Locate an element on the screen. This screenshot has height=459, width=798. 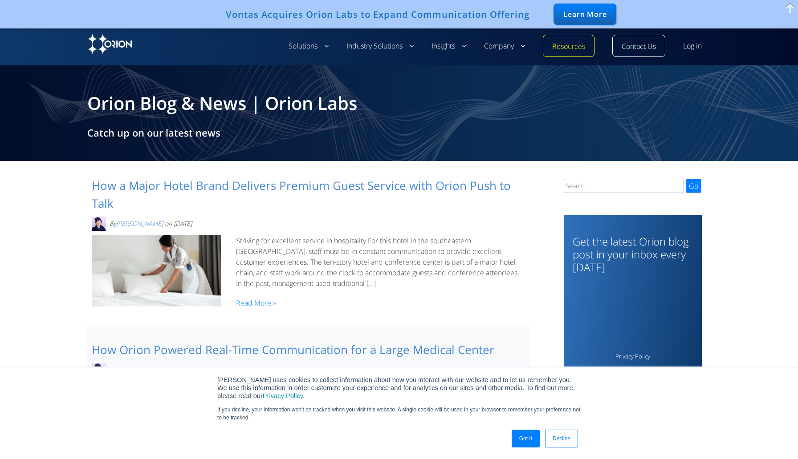
p: Striving for excellent service in hospitality For this hotel in the southeastern [GEOGRAPHIC_DATA... is located at coordinates (379, 262).